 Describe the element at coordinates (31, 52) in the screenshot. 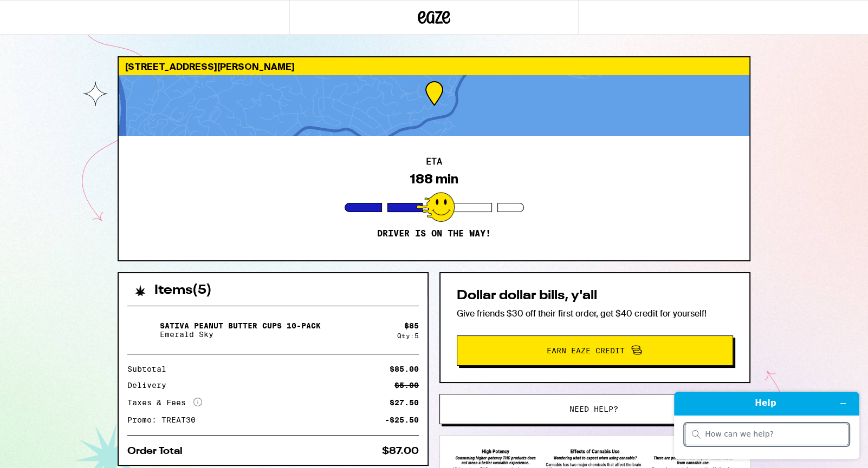

I see `svg: How can we help?` at that location.